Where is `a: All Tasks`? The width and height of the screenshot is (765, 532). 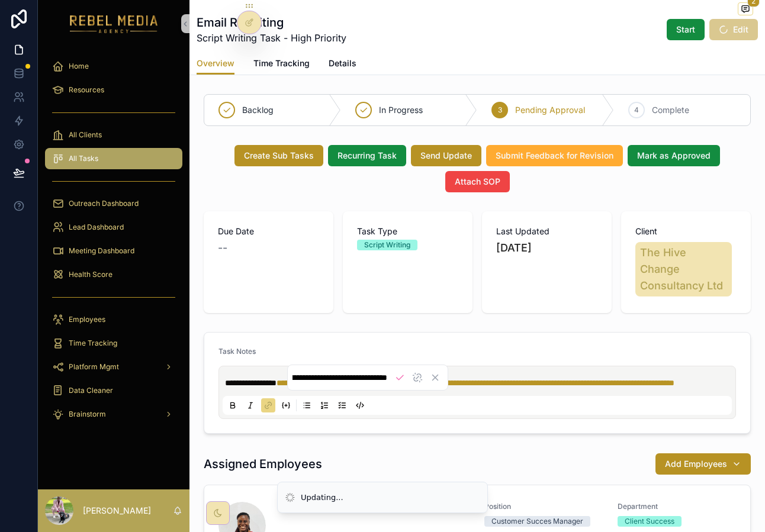
a: All Tasks is located at coordinates (113, 159).